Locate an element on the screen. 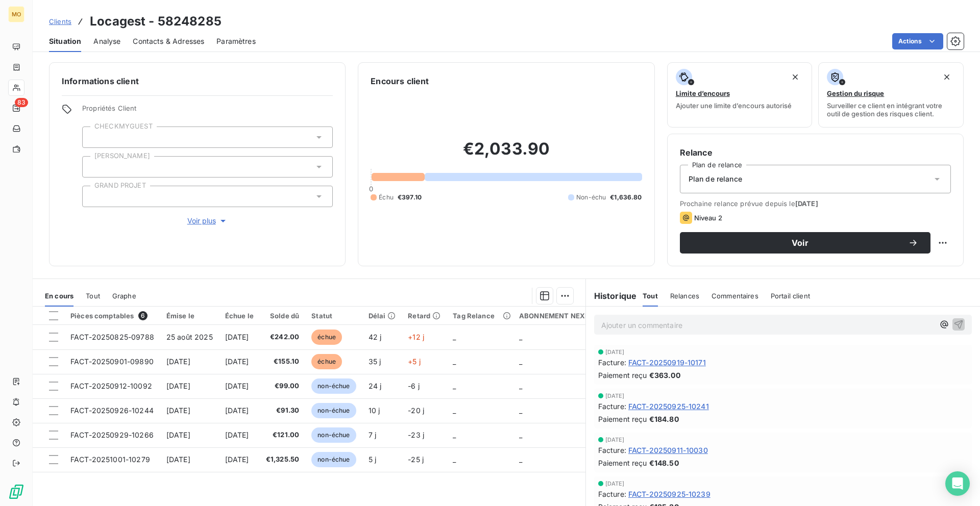 This screenshot has width=980, height=506. span: +12 j is located at coordinates (416, 336).